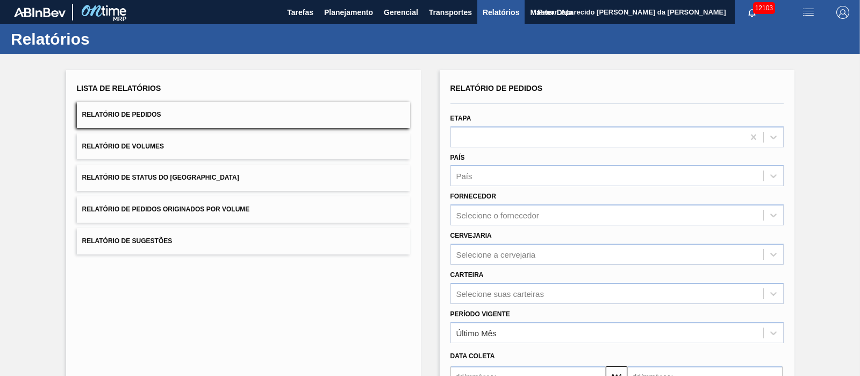  I want to click on div: Último Mês, so click(476, 332).